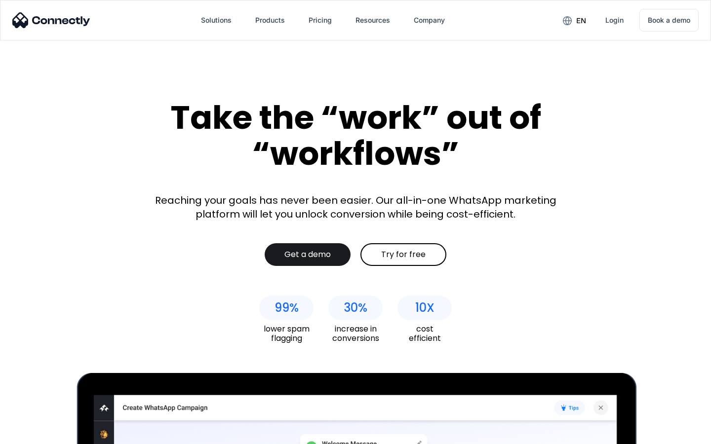  What do you see at coordinates (355, 334) in the screenshot?
I see `div: increase in conversions` at bounding box center [355, 334].